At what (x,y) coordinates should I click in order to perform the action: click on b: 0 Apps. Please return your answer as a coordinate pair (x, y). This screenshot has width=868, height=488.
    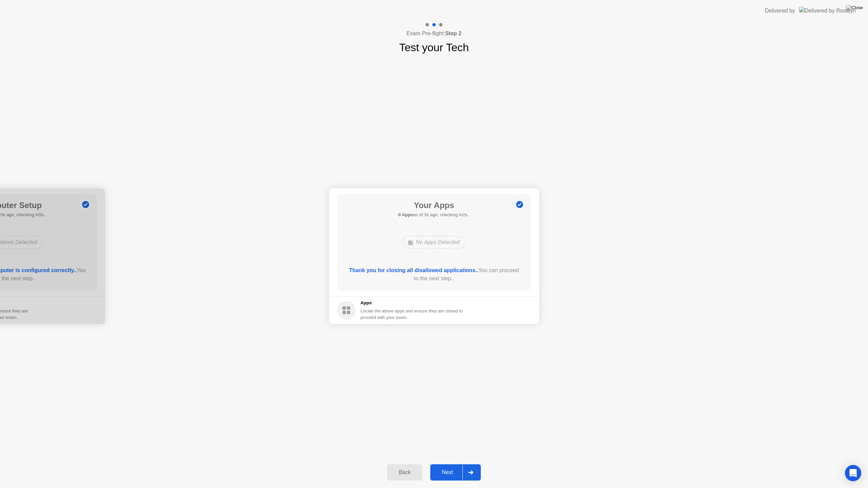
    Looking at the image, I should click on (405, 215).